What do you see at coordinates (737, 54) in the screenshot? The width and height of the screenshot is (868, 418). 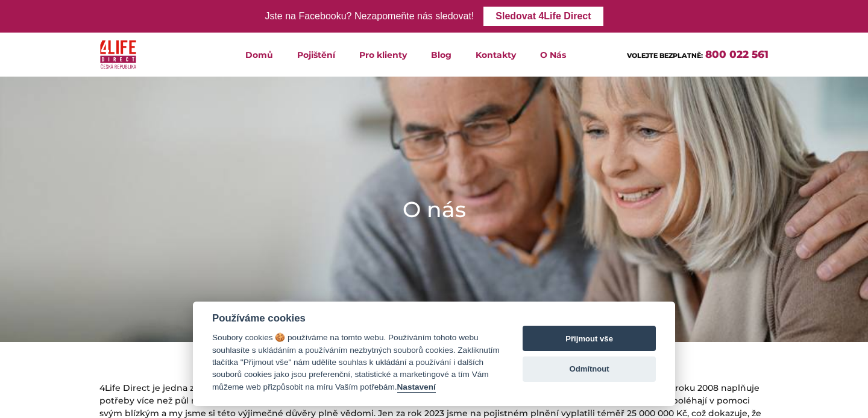 I see `a: 800 022 561` at bounding box center [737, 54].